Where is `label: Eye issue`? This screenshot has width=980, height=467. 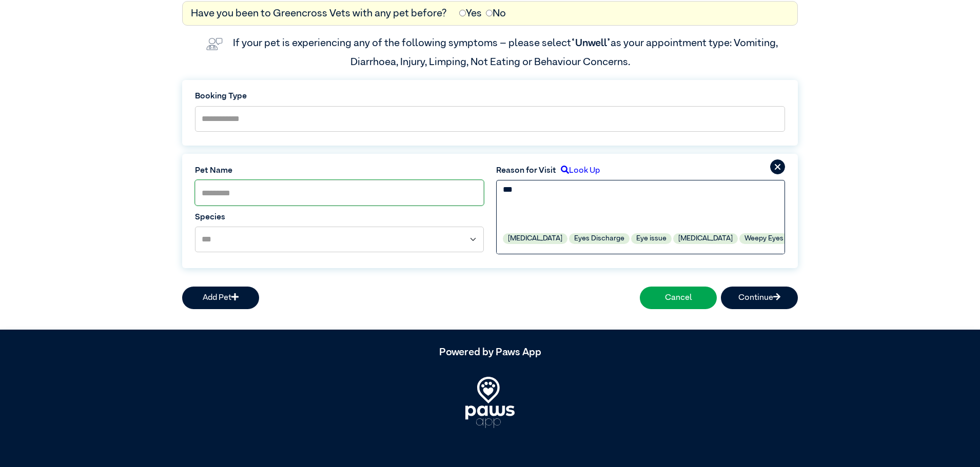 label: Eye issue is located at coordinates (651, 238).